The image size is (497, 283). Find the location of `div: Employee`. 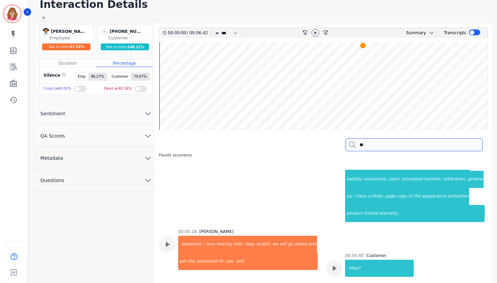

div: Employee is located at coordinates (71, 38).